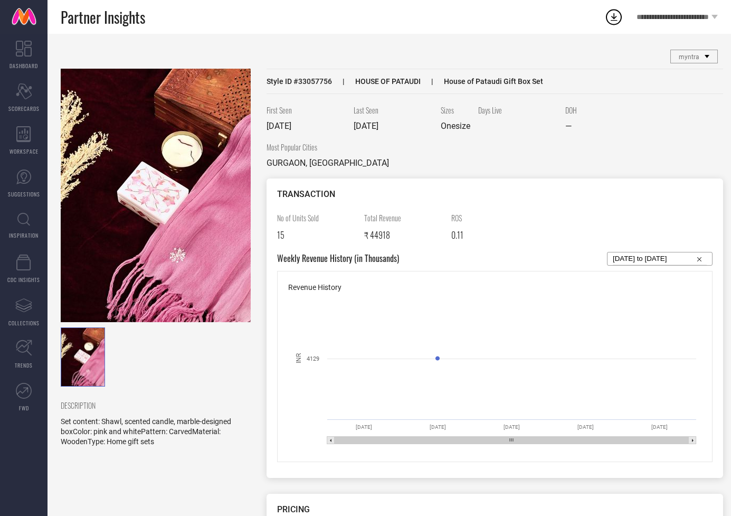 Image resolution: width=731 pixels, height=516 pixels. I want to click on text: 4129, so click(313, 359).